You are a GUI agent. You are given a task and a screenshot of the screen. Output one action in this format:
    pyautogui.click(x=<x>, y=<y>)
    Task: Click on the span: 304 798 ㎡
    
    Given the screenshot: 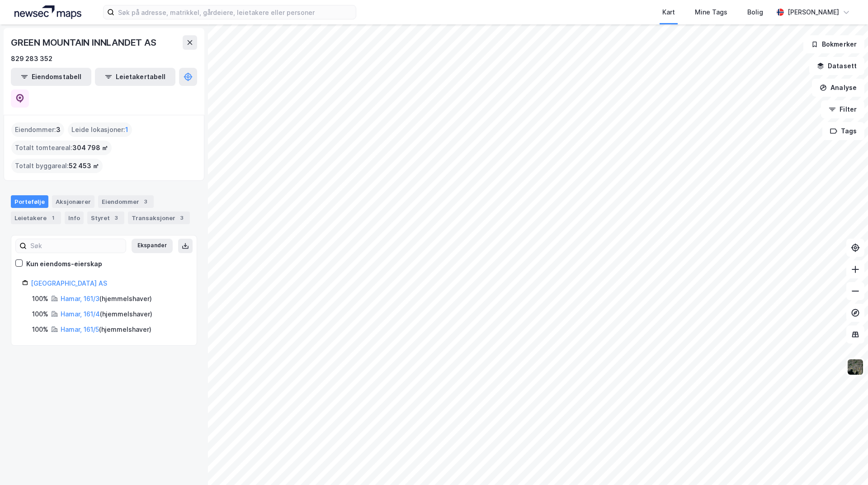 What is the action you would take?
    pyautogui.click(x=90, y=148)
    